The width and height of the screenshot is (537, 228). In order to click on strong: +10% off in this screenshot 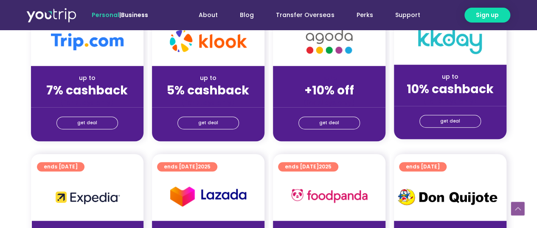, I will do `click(329, 90)`.